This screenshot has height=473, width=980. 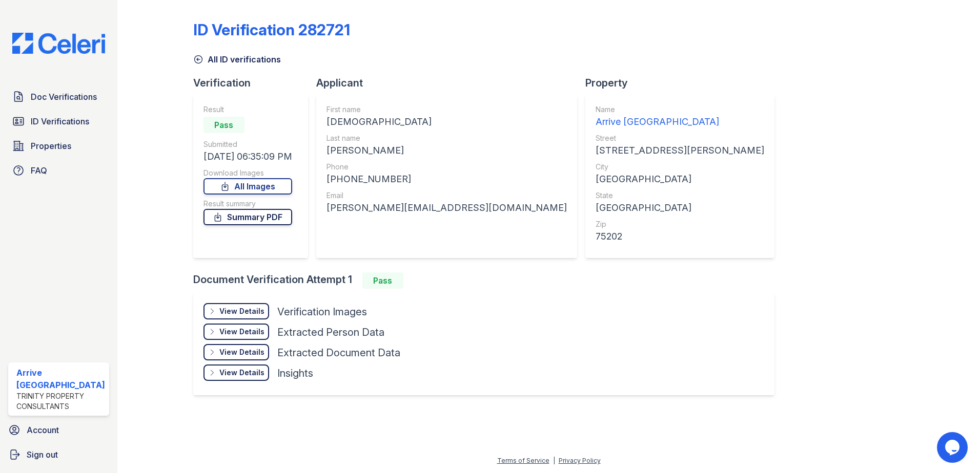 What do you see at coordinates (59, 121) in the screenshot?
I see `a: ID Verifications` at bounding box center [59, 121].